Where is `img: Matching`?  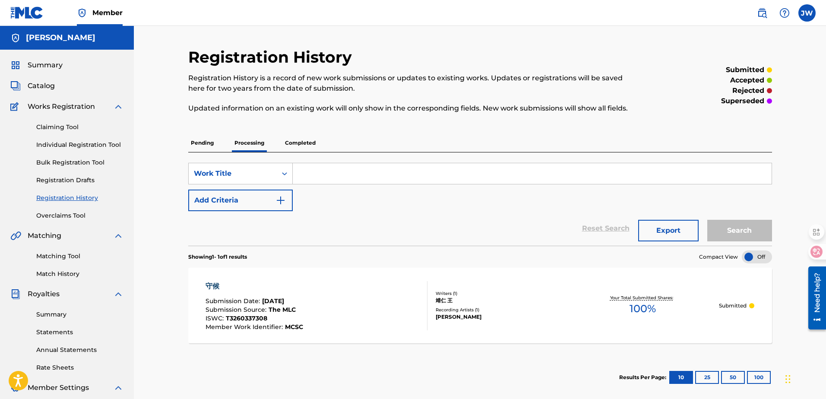 img: Matching is located at coordinates (16, 236).